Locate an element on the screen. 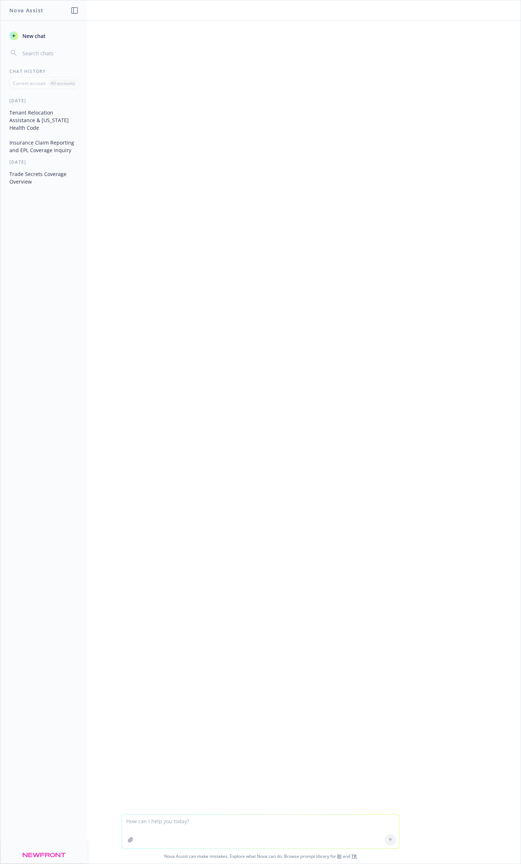 The width and height of the screenshot is (521, 864). span: Nova Assist can make mistakes. Explore what Nova can do: Browse prompt library for and is located at coordinates (260, 856).